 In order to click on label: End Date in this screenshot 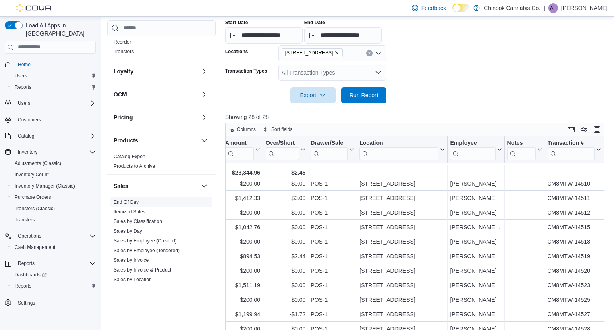, I will do `click(315, 23)`.